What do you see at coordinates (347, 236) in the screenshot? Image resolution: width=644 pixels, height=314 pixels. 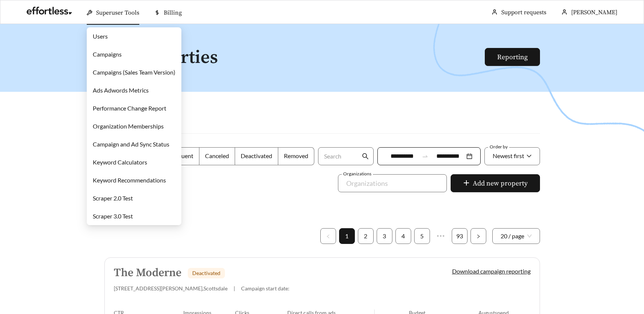 I see `a: 1` at bounding box center [347, 236].